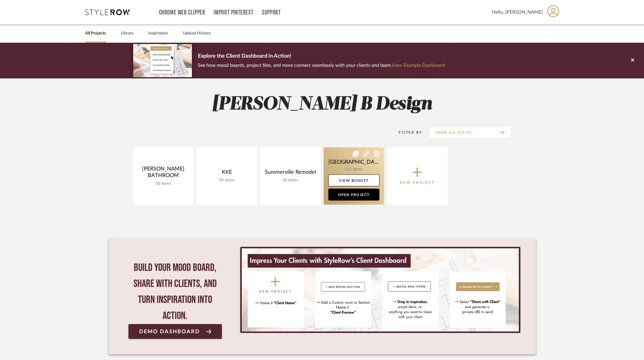 This screenshot has width=644, height=360. I want to click on a: Support, so click(271, 12).